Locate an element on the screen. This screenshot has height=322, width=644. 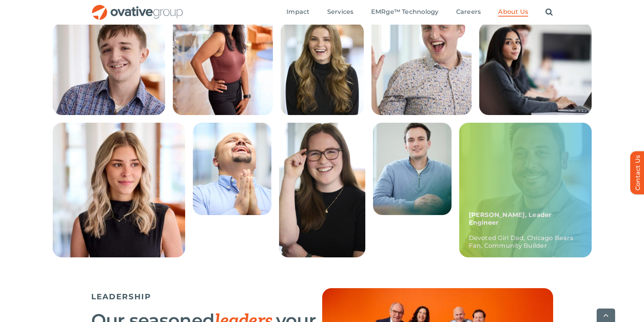
a: Impact is located at coordinates (298, 12).